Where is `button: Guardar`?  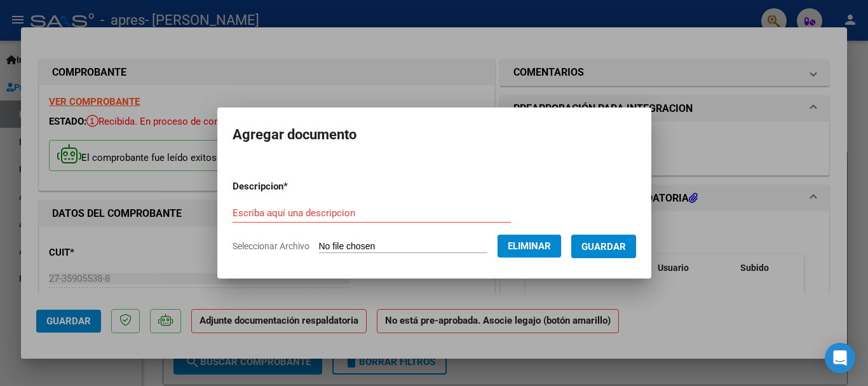
button: Guardar is located at coordinates (603, 246).